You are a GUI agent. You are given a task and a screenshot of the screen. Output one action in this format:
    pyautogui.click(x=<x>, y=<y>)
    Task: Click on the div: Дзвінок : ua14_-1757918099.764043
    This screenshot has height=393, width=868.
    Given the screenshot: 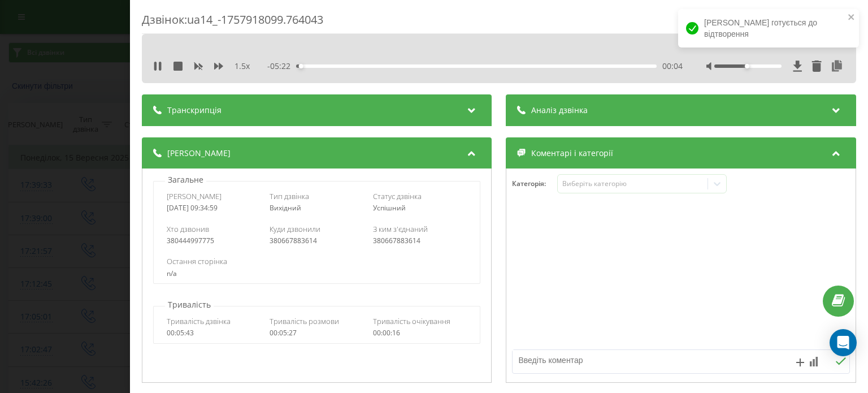 What is the action you would take?
    pyautogui.click(x=499, y=23)
    